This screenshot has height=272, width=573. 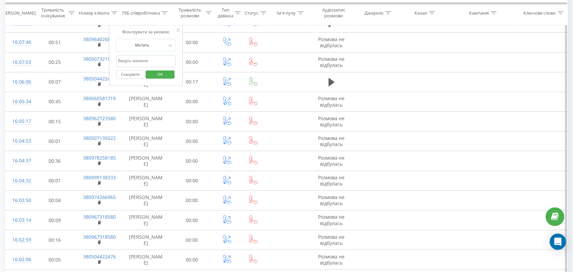 What do you see at coordinates (99, 39) in the screenshot?
I see `a: 380964026809` at bounding box center [99, 39].